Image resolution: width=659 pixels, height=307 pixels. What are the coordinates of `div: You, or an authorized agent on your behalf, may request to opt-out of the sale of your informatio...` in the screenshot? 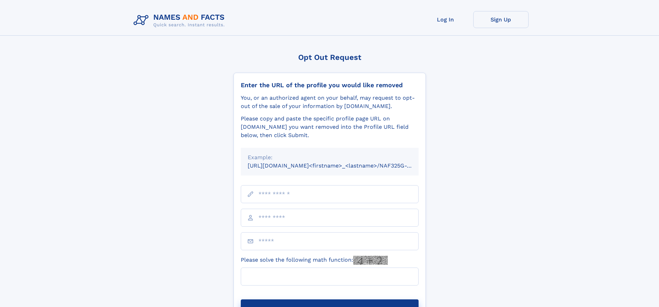 It's located at (329, 102).